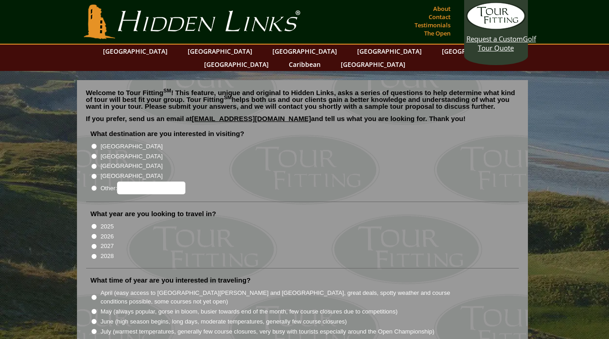  What do you see at coordinates (107, 256) in the screenshot?
I see `label: 2028` at bounding box center [107, 256].